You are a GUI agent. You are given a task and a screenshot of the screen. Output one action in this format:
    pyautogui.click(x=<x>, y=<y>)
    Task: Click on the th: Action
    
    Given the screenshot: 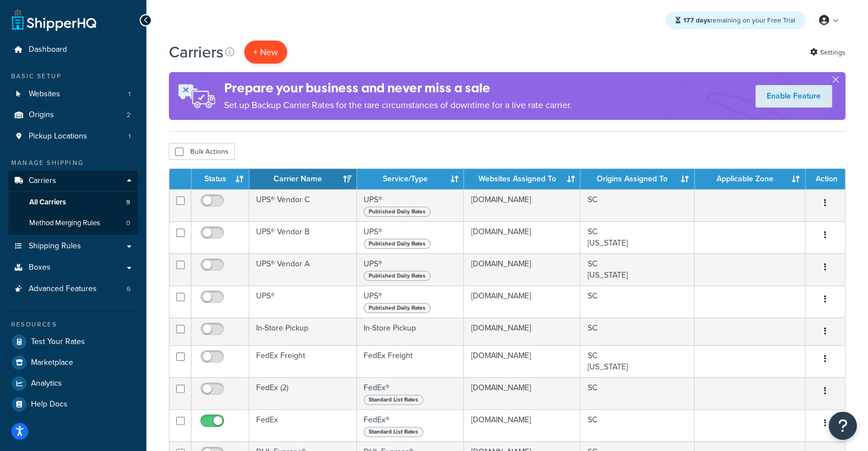 What is the action you would take?
    pyautogui.click(x=826, y=179)
    